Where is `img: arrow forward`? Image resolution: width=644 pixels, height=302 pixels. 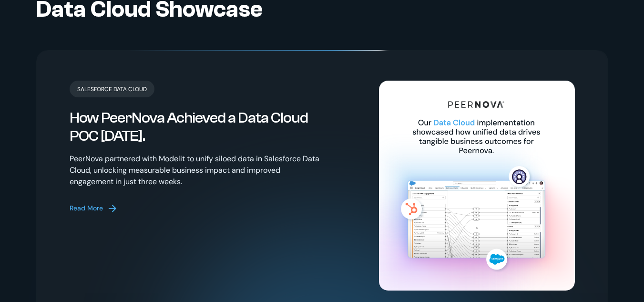 img: arrow forward is located at coordinates (112, 208).